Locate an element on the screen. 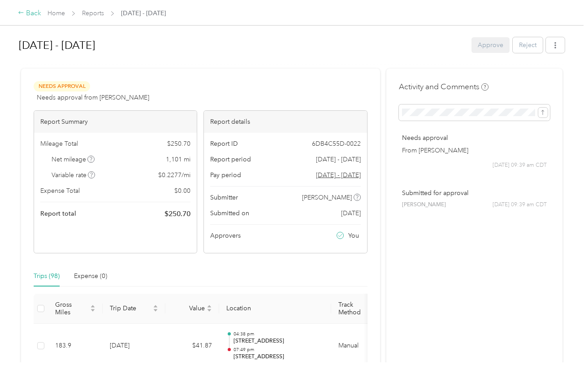 The height and width of the screenshot is (378, 588). span: Report period is located at coordinates (230, 159).